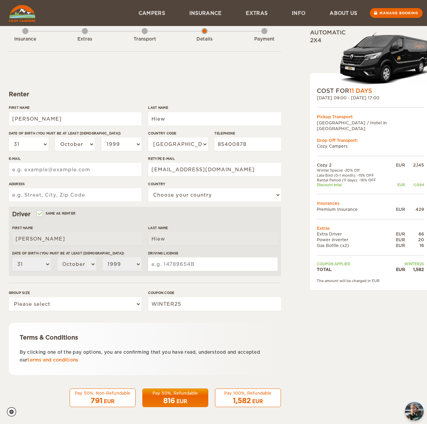 This screenshot has width=427, height=424. What do you see at coordinates (214, 293) in the screenshot?
I see `label: Coupon code` at bounding box center [214, 293].